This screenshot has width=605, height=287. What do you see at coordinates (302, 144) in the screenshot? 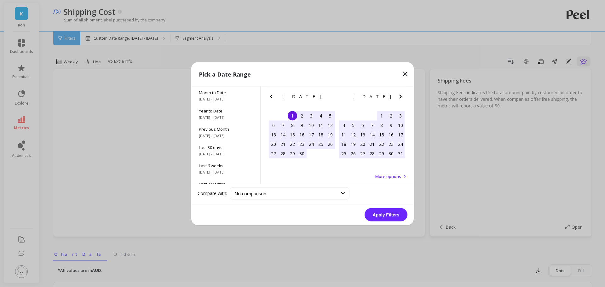
I see `div: Choose Wednesday, April 23rd, 2025` at bounding box center [302, 144].